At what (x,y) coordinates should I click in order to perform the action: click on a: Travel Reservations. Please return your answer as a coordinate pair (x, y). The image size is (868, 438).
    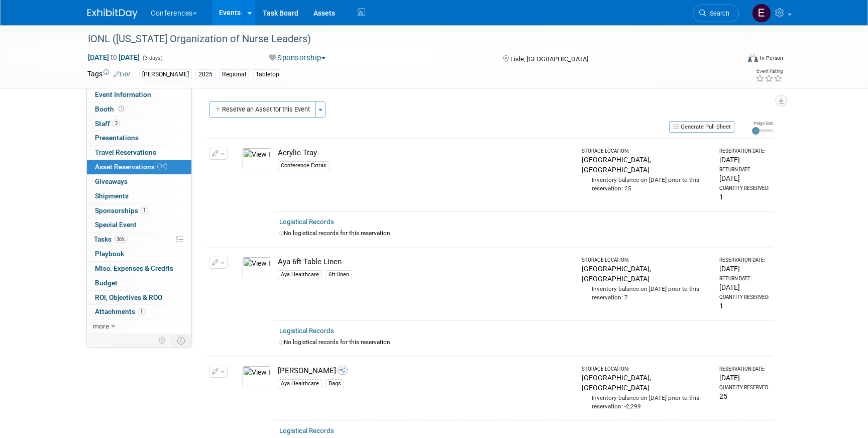
    Looking at the image, I should click on (139, 153).